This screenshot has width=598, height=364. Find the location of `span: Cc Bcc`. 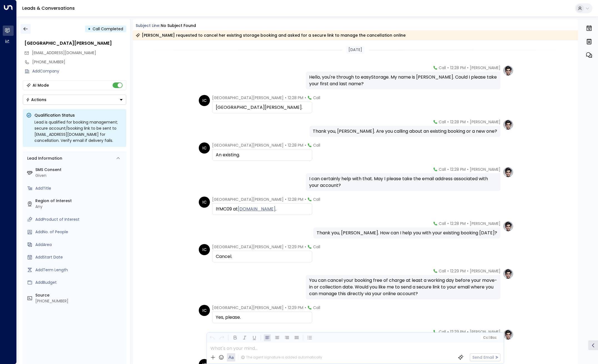

span: Cc Bcc is located at coordinates (490, 338).